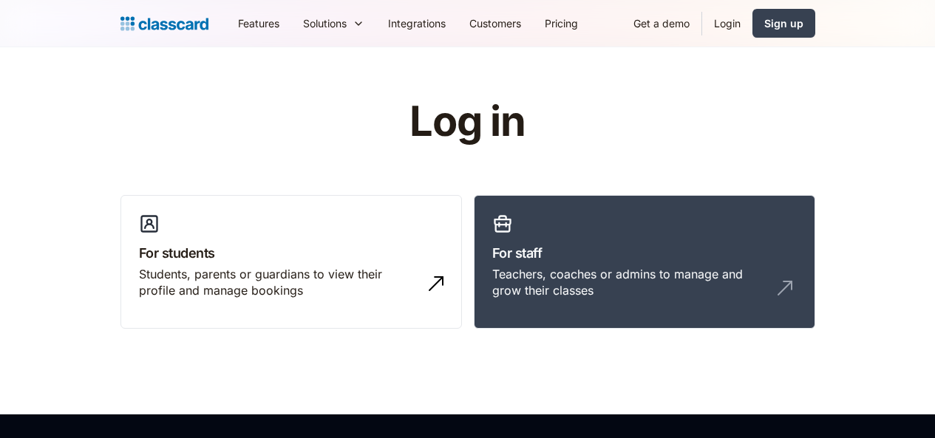 The width and height of the screenshot is (935, 438). Describe the element at coordinates (291, 262) in the screenshot. I see `a: For studentsStudents, parents or guardians to view their profile and manage bookings` at that location.